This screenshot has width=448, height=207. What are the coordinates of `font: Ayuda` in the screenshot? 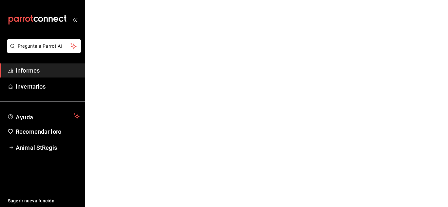 It's located at (25, 117).